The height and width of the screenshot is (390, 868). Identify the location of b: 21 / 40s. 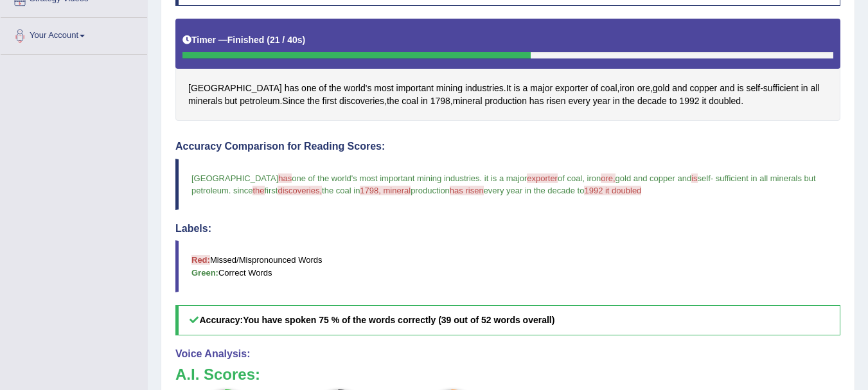
(286, 40).